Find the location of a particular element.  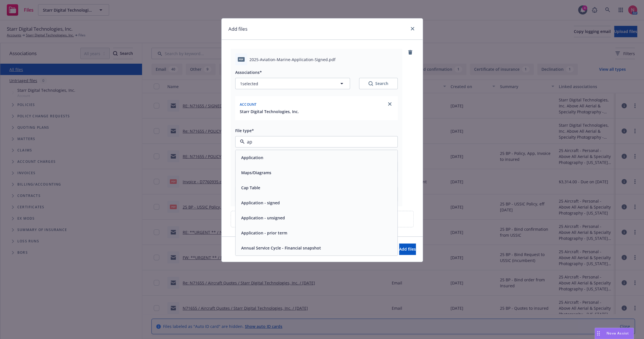

button: Application is located at coordinates (252, 158).